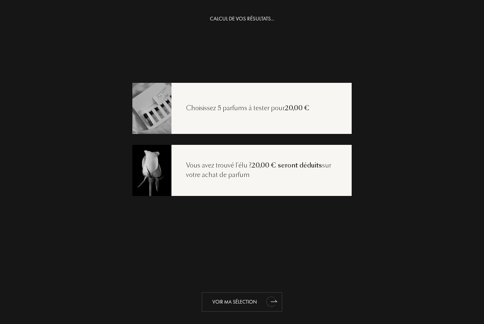  Describe the element at coordinates (271, 302) in the screenshot. I see `div: animation` at that location.